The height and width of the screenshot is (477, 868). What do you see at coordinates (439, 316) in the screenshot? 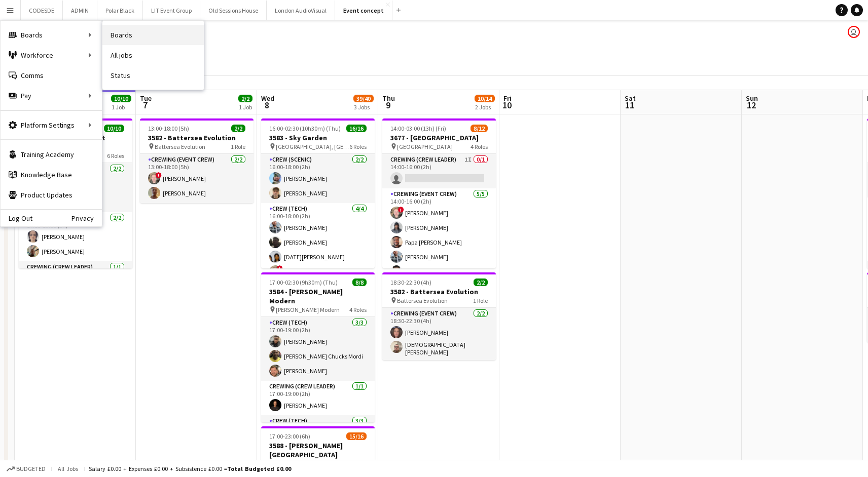
I see `div: 18:30-22:30 (4h)2/23582 - Battersea Evolution Battersea Evolution1 RoleCrewing (Event Crew)2/218:...` at bounding box center [439, 316].